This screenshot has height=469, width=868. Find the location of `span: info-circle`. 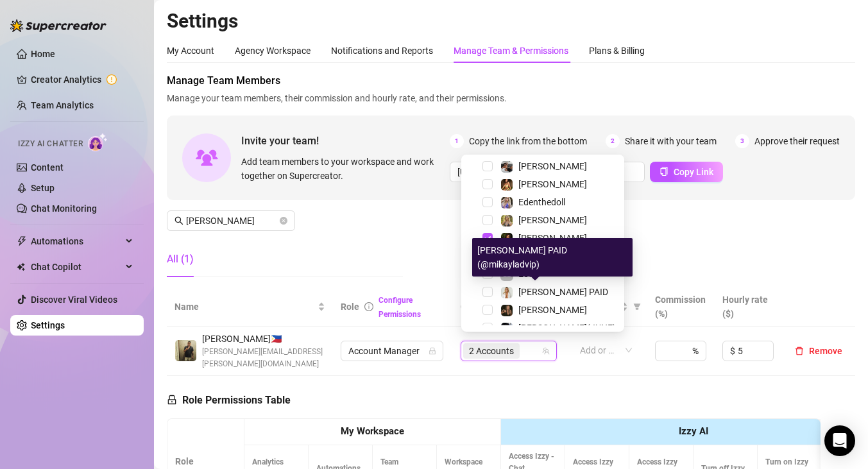

span: info-circle is located at coordinates (369, 307).